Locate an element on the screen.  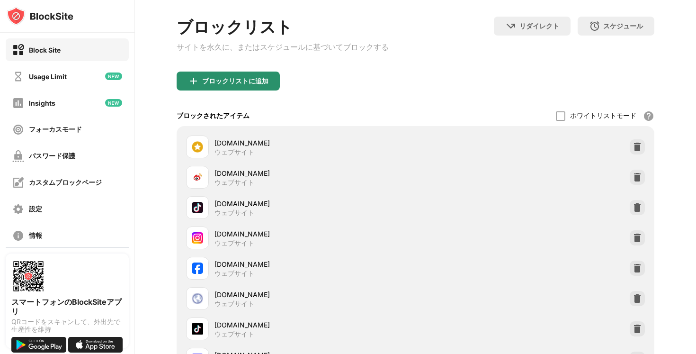
img: time-usage-off.svg is located at coordinates (18, 76).